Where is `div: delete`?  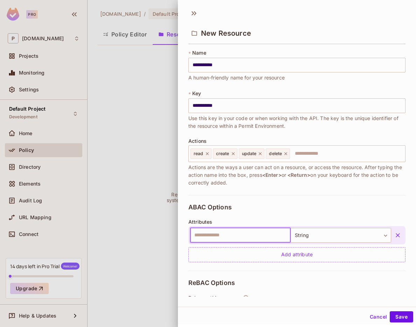 div: delete is located at coordinates (278, 154).